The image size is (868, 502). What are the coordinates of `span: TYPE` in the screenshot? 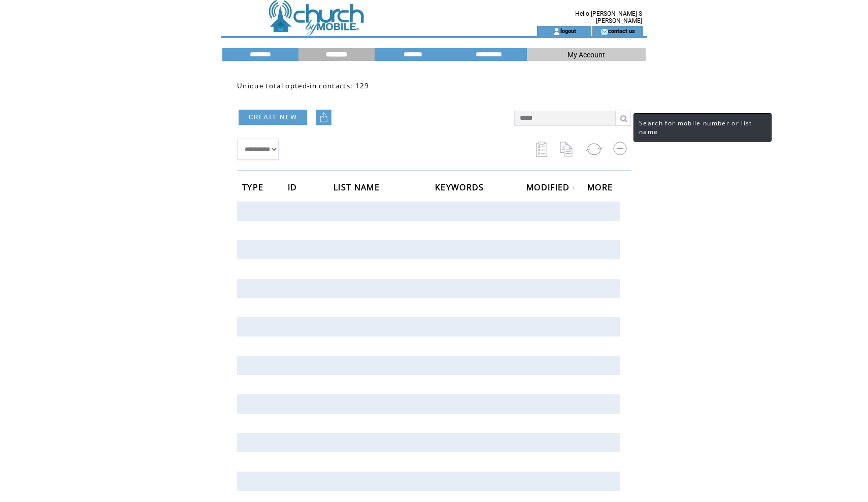 It's located at (254, 188).